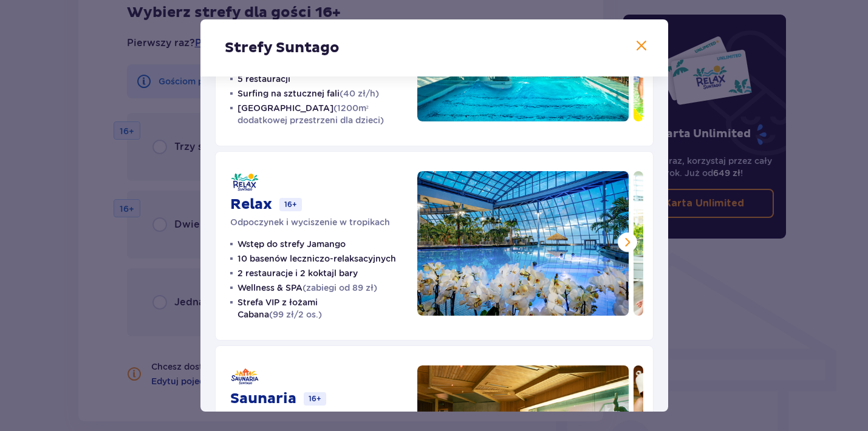 This screenshot has width=868, height=431. Describe the element at coordinates (263, 79) in the screenshot. I see `p: 5 restauracji` at that location.